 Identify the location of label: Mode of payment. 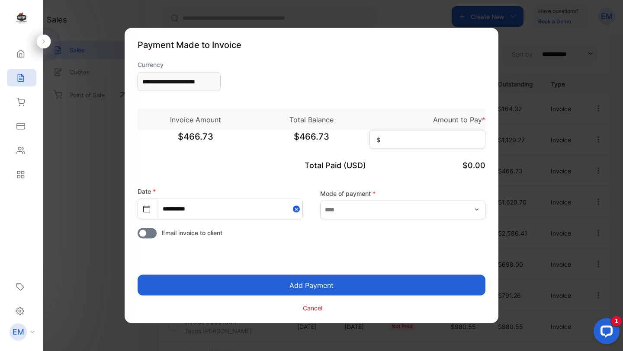
(403, 193).